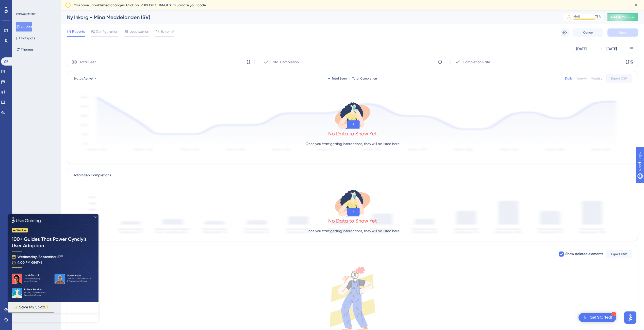 This screenshot has width=644, height=330. What do you see at coordinates (568, 79) in the screenshot?
I see `div: Daily` at bounding box center [568, 79].